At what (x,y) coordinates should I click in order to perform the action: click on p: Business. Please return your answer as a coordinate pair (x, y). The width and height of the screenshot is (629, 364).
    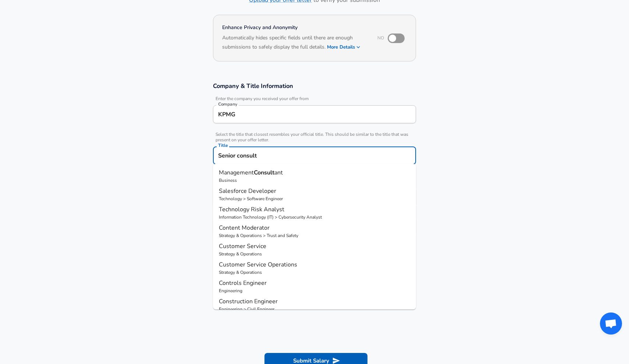
    Looking at the image, I should click on (314, 181).